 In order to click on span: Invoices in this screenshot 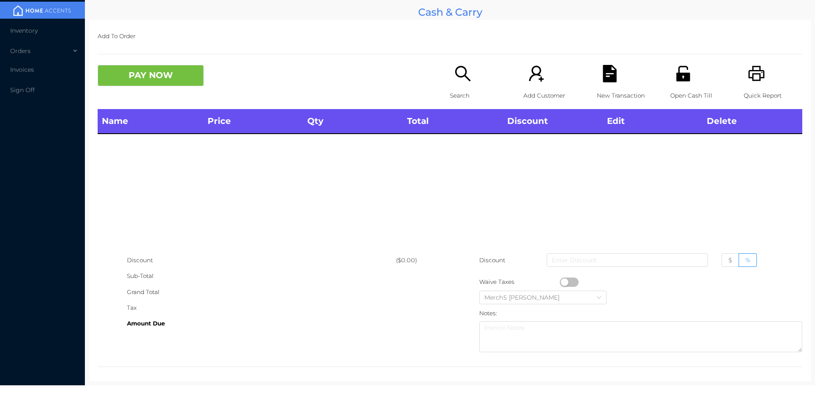, I will do `click(22, 70)`.